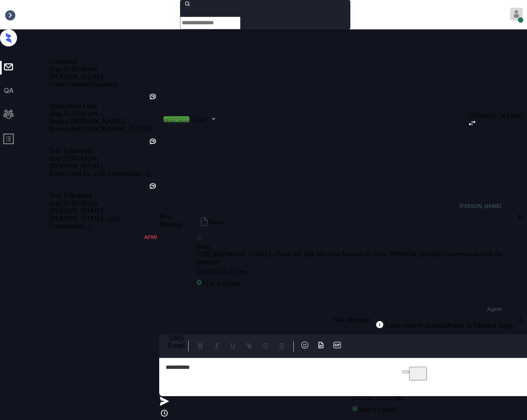 The image size is (527, 420). I want to click on div: A, so click(520, 320).